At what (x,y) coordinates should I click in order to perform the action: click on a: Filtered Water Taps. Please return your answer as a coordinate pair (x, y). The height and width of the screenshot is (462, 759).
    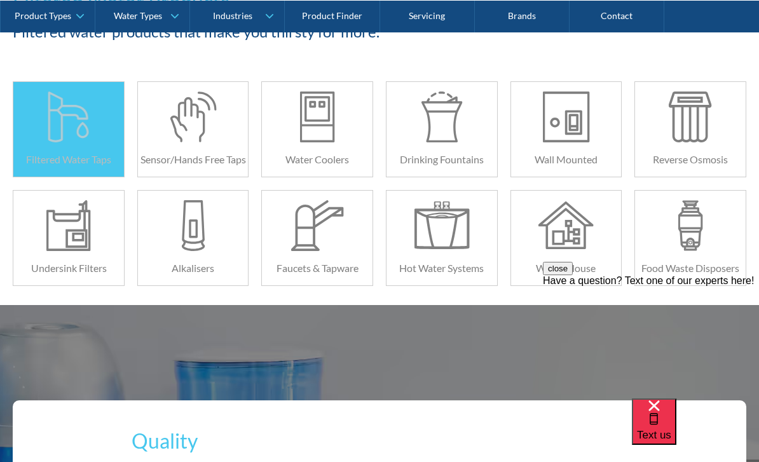
    Looking at the image, I should click on (69, 129).